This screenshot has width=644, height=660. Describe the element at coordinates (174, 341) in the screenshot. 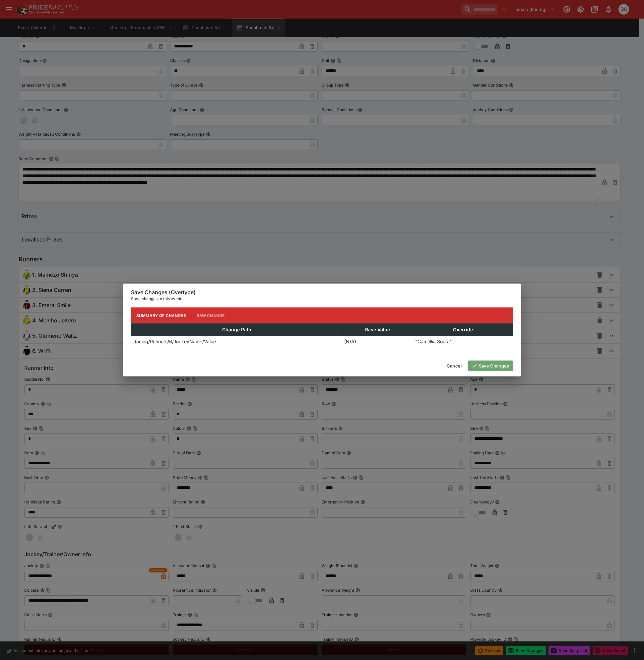

I see `p: Racing/Runners/6/JockeyName/Value` at that location.